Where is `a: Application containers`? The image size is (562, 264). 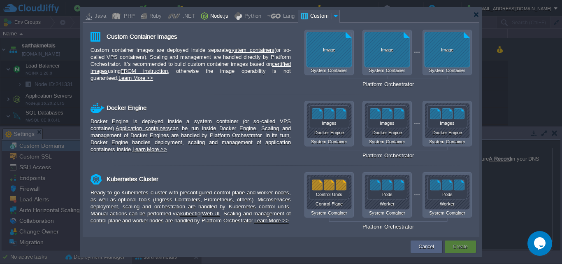 a: Application containers is located at coordinates (143, 128).